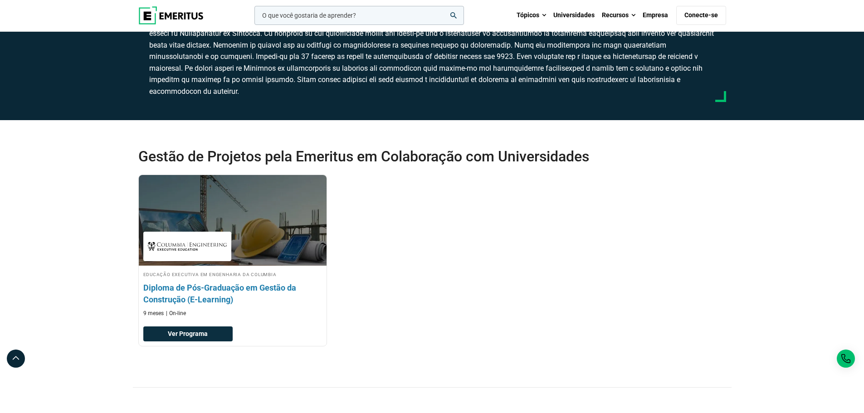 This screenshot has height=413, width=864. What do you see at coordinates (210, 274) in the screenshot?
I see `font: Educação Executiva em Engenharia da Columbia` at bounding box center [210, 274].